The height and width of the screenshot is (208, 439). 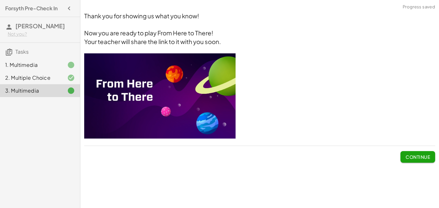 I want to click on h4: Forsyth Pre-Check In, so click(x=31, y=8).